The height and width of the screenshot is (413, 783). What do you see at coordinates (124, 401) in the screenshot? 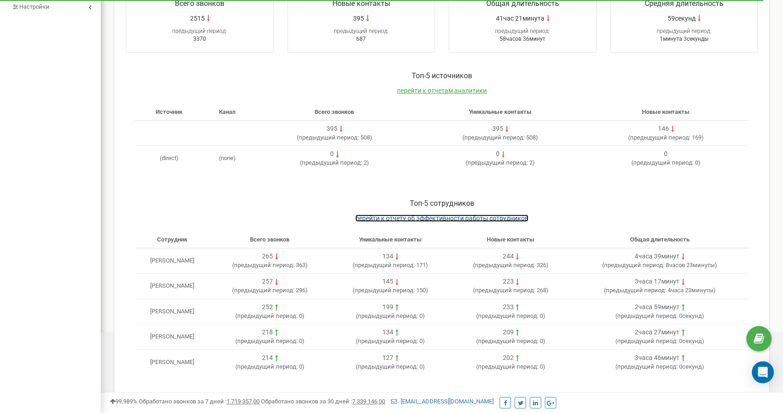
I see `span: 99,989%` at bounding box center [124, 401].